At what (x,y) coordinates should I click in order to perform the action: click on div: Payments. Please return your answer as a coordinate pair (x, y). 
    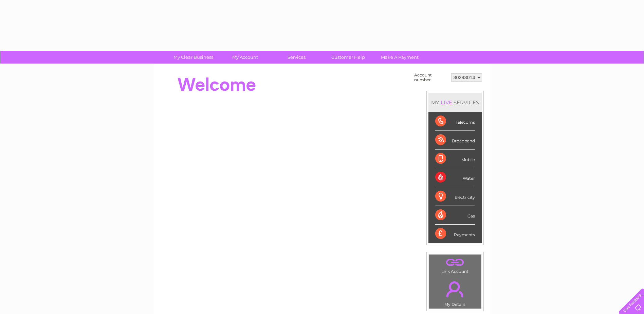
    Looking at the image, I should click on (455, 234).